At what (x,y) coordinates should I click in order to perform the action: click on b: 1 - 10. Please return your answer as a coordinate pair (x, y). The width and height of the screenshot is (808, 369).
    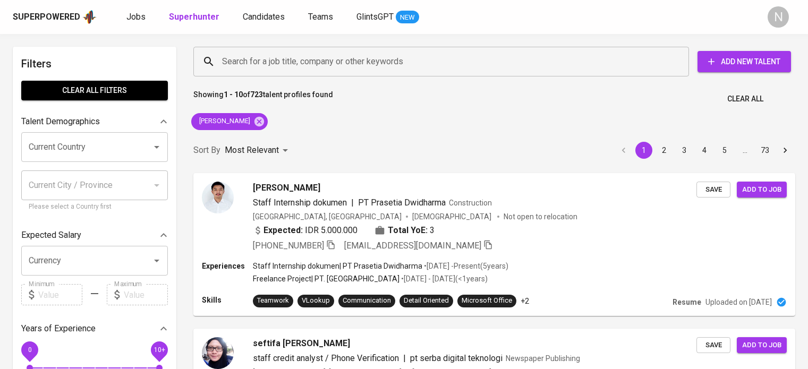
    Looking at the image, I should click on (233, 95).